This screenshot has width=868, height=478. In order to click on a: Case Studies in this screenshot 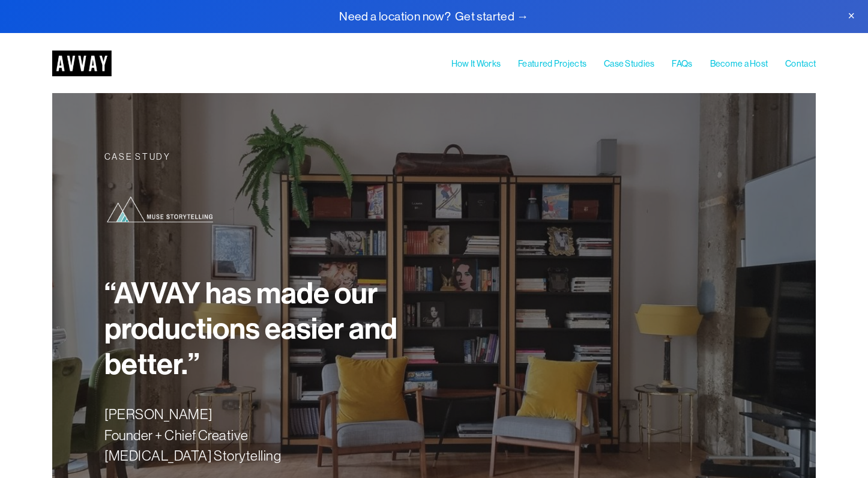, I will do `click(629, 64)`.